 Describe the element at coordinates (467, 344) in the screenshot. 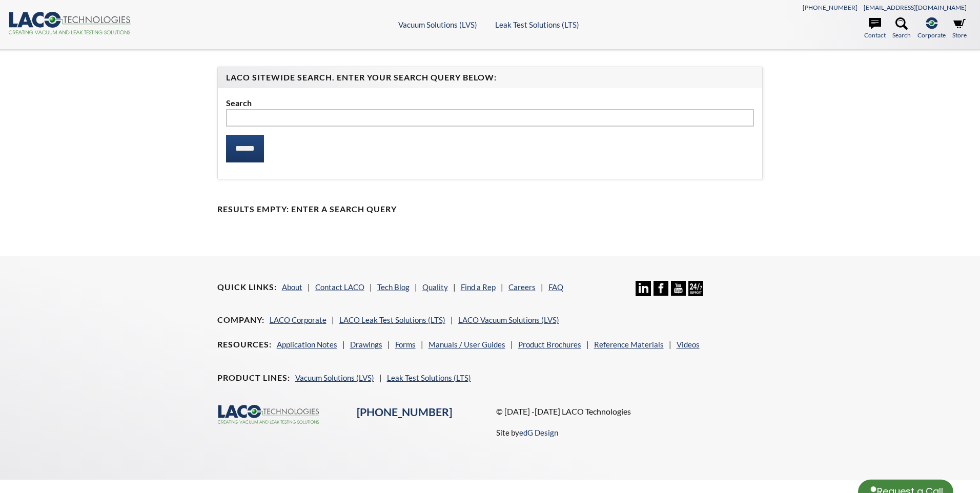

I see `a: Manuals / User Guides` at that location.